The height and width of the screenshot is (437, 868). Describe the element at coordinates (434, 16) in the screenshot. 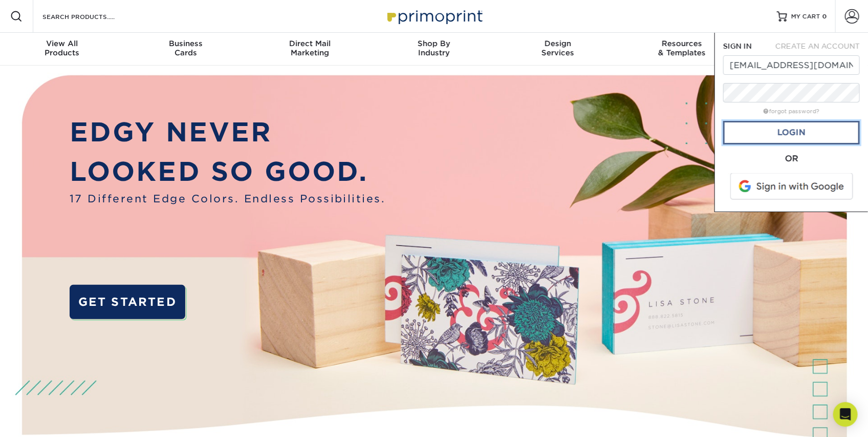

I see `img: Primoprint` at that location.